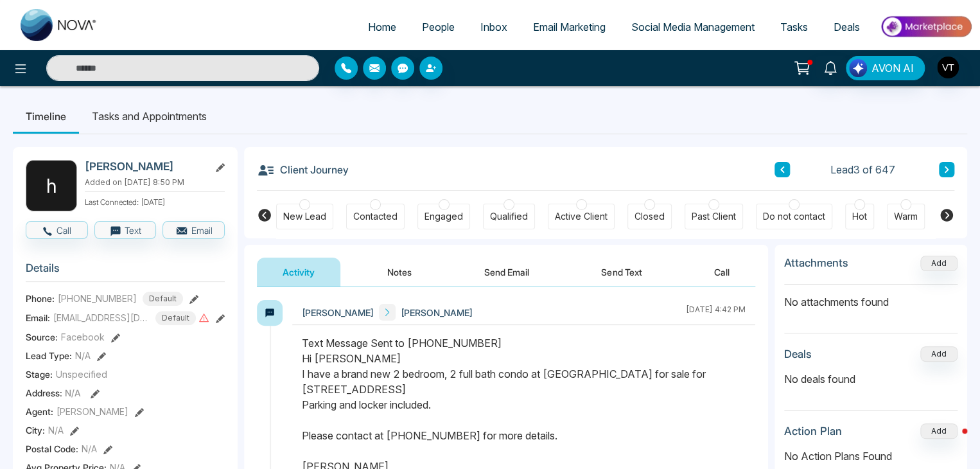 The width and height of the screenshot is (980, 469). What do you see at coordinates (860, 217) in the screenshot?
I see `div: Hot` at bounding box center [860, 217].